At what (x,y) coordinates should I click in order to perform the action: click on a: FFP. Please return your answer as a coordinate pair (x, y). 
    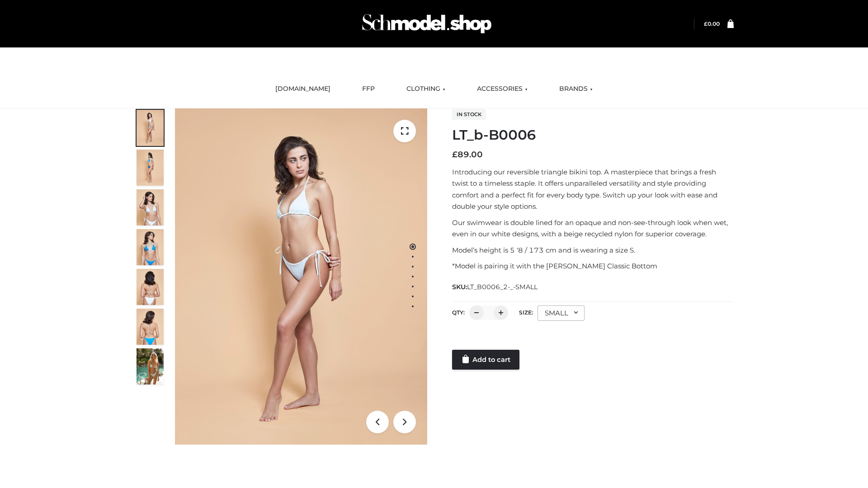
    Looking at the image, I should click on (369, 89).